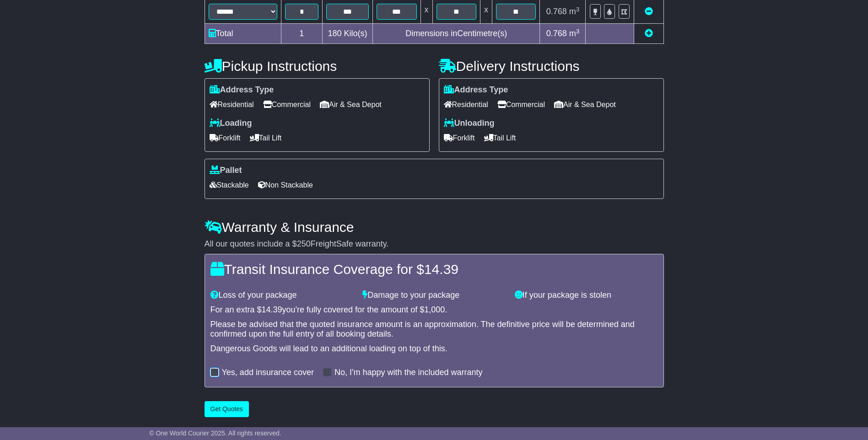 The height and width of the screenshot is (440, 868). Describe the element at coordinates (226, 170) in the screenshot. I see `label: Pallet` at that location.